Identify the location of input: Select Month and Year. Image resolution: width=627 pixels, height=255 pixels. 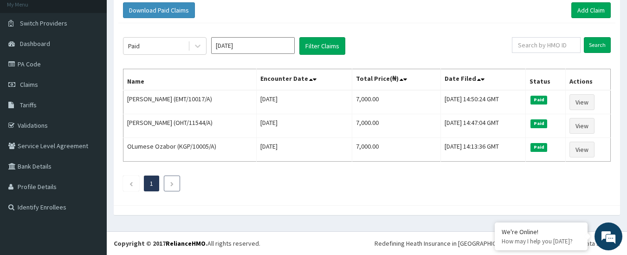
(253, 45).